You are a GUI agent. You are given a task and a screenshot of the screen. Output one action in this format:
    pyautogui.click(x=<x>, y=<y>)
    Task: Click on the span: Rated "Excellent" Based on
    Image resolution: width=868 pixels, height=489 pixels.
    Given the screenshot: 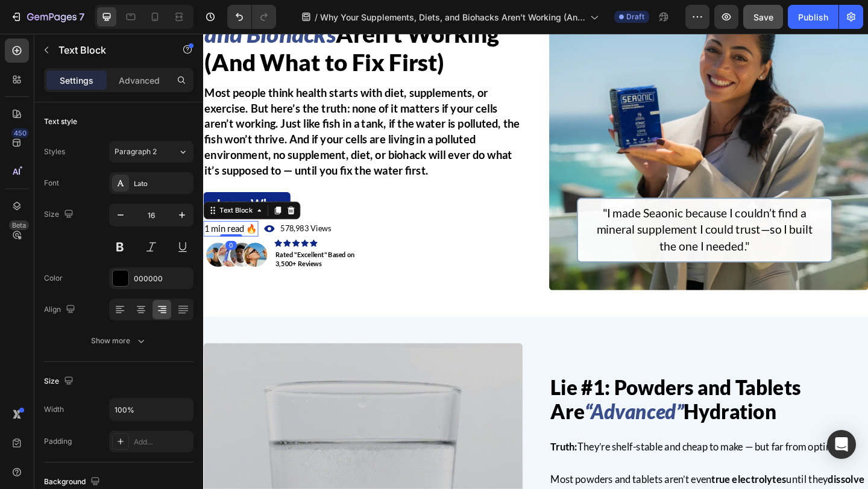 What is the action you would take?
    pyautogui.click(x=121, y=240)
    